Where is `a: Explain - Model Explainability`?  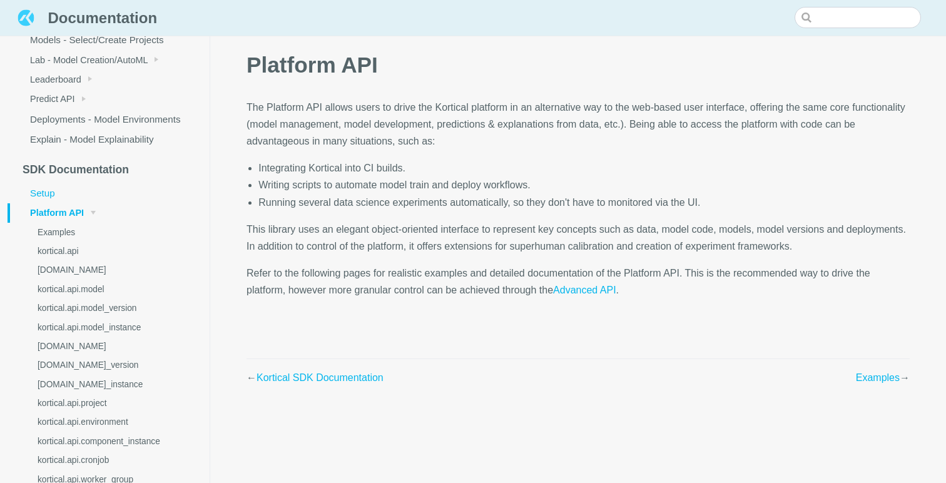
a: Explain - Model Explainability is located at coordinates (108, 139).